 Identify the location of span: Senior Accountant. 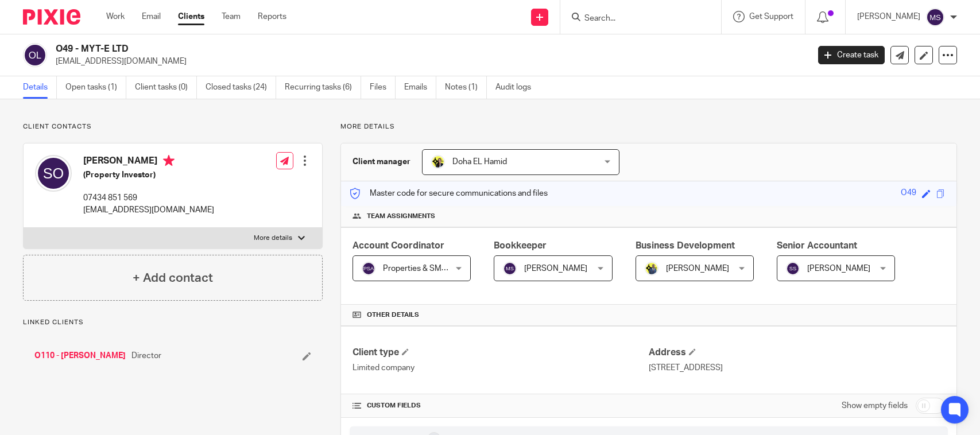
(817, 245).